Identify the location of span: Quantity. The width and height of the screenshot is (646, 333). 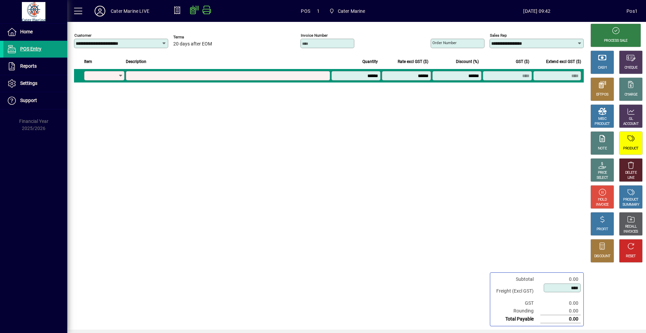
(370, 62).